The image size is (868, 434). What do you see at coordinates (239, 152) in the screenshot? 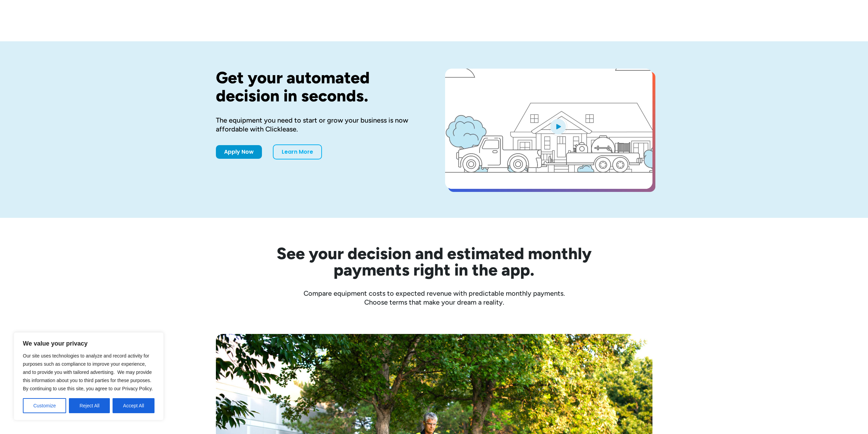
I see `a: Apply Now` at bounding box center [239, 152].